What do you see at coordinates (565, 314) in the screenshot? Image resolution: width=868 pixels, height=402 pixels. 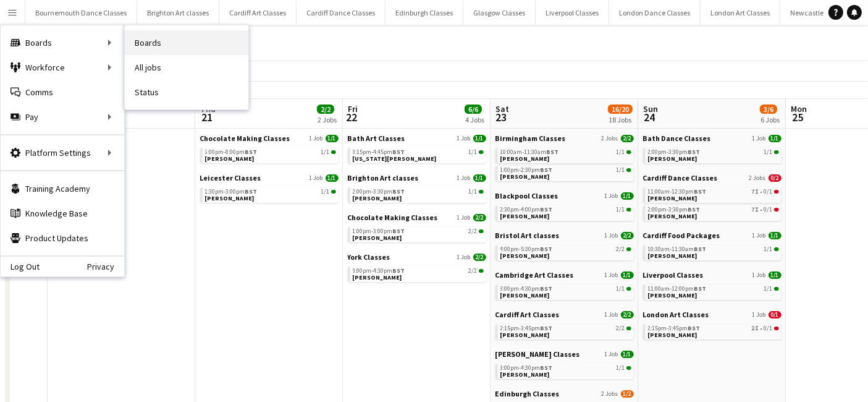 I see `a: Cardiff Art Classes1 Job2/2` at bounding box center [565, 314].